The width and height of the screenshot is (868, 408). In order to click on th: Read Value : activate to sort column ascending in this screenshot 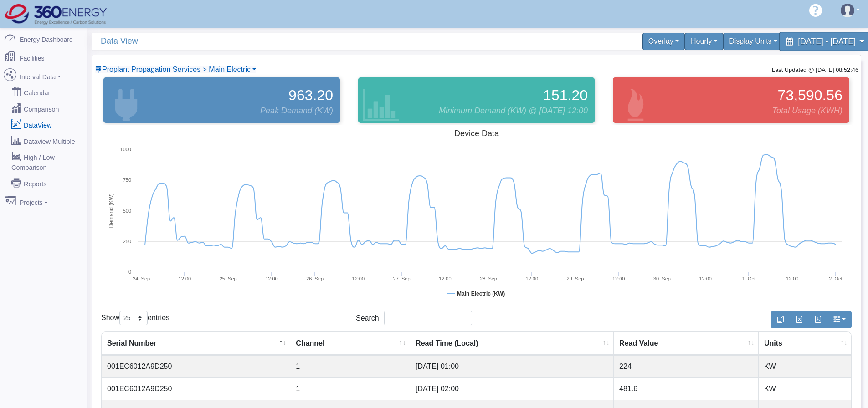, I will do `click(686, 343)`.